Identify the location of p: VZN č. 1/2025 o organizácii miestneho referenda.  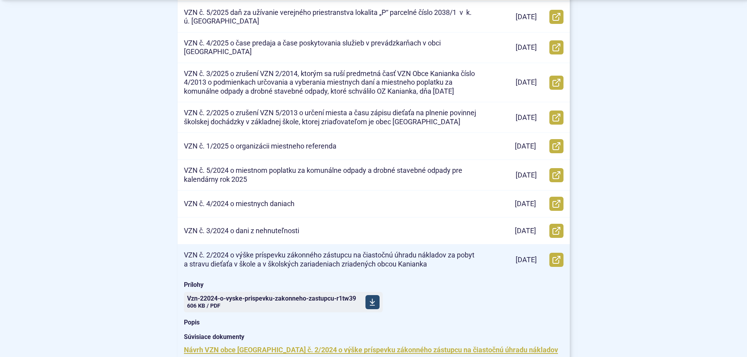
(260, 146).